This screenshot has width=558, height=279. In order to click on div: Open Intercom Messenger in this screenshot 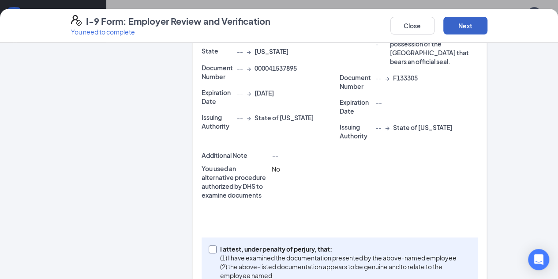, I will do `click(539, 259)`.